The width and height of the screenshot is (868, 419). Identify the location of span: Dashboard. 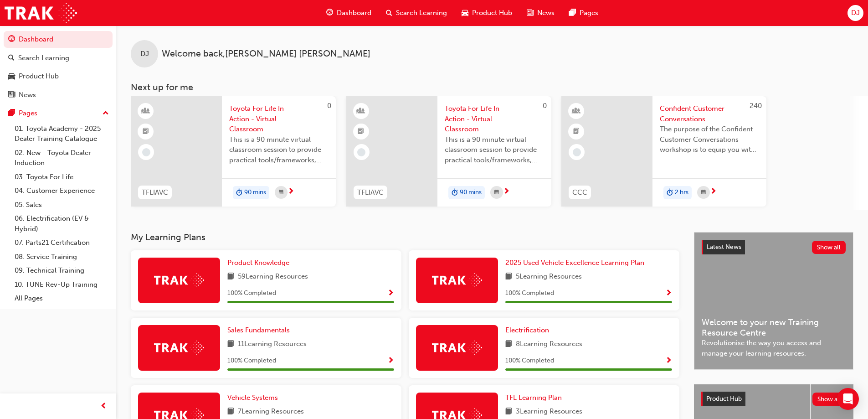
(354, 13).